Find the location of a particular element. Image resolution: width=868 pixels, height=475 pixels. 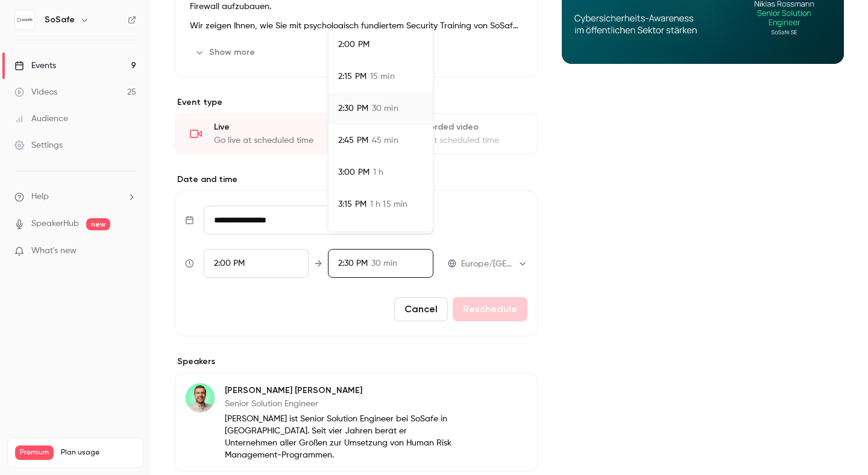

span: 15 min is located at coordinates (382, 76).